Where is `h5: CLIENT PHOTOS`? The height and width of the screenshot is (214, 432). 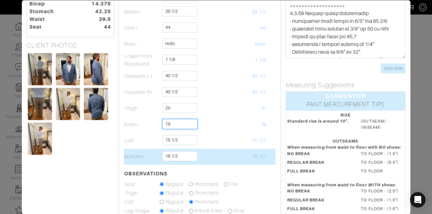 h5: CLIENT PHOTOS is located at coordinates (70, 45).